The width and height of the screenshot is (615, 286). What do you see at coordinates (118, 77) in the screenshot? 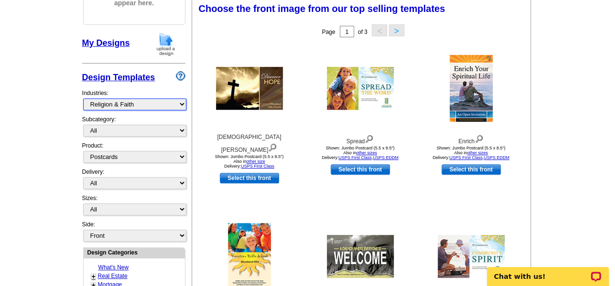
I see `a: Design Templates` at bounding box center [118, 77].